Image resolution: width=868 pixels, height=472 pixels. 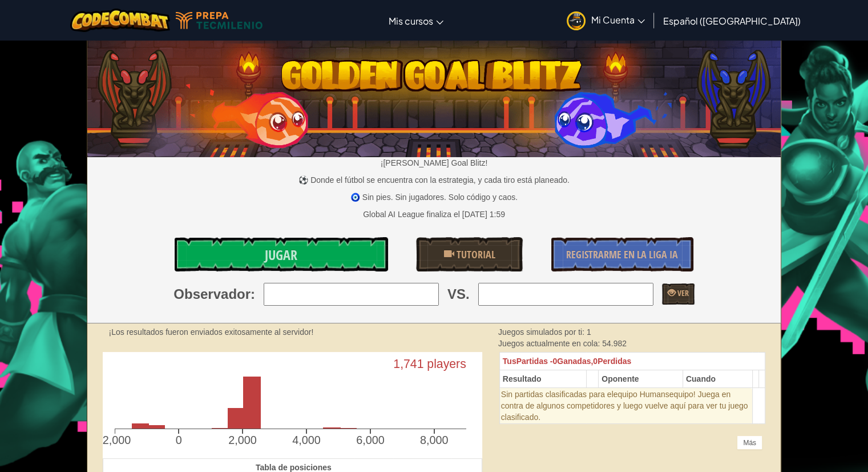 I want to click on img: Logotipo de Tecmilenio, so click(x=219, y=20).